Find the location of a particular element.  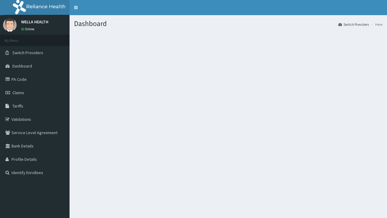

a: Switch Providers is located at coordinates (354, 24).